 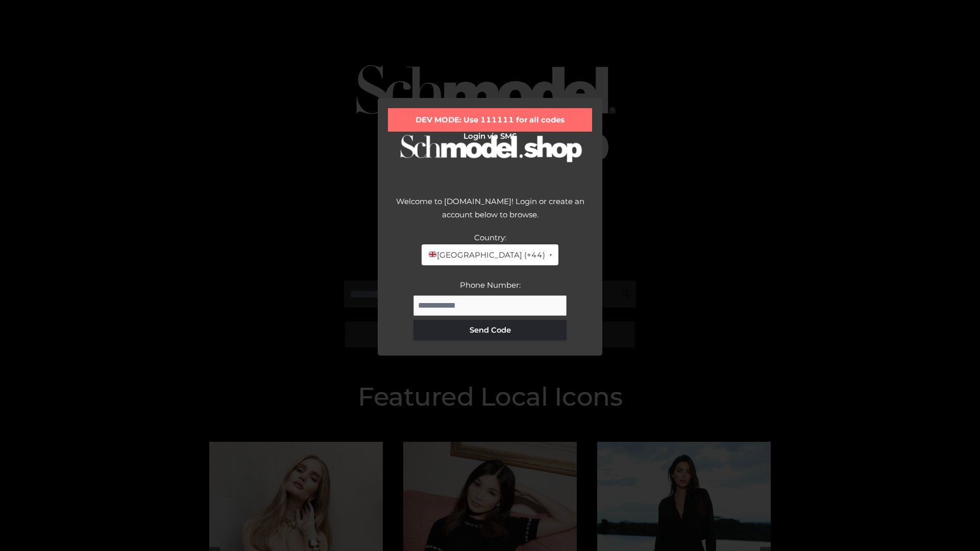 What do you see at coordinates (490, 330) in the screenshot?
I see `button: Send Code` at bounding box center [490, 330].